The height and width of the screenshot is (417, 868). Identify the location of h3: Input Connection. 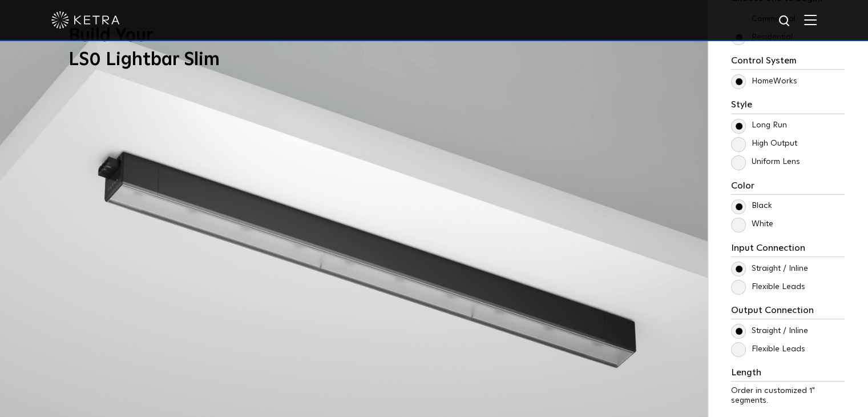
(788, 250).